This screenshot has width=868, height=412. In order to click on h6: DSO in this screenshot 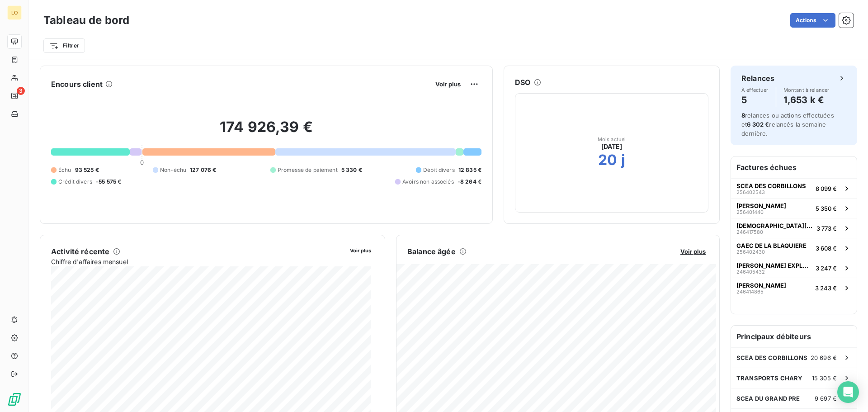, I will do `click(523, 83)`.